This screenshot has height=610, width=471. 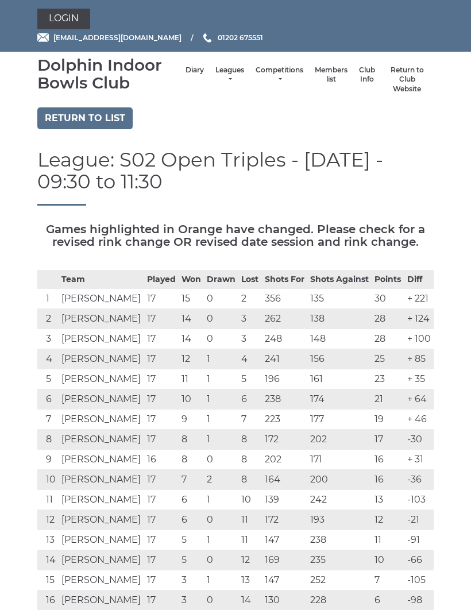 What do you see at coordinates (48, 580) in the screenshot?
I see `td: 15` at bounding box center [48, 580].